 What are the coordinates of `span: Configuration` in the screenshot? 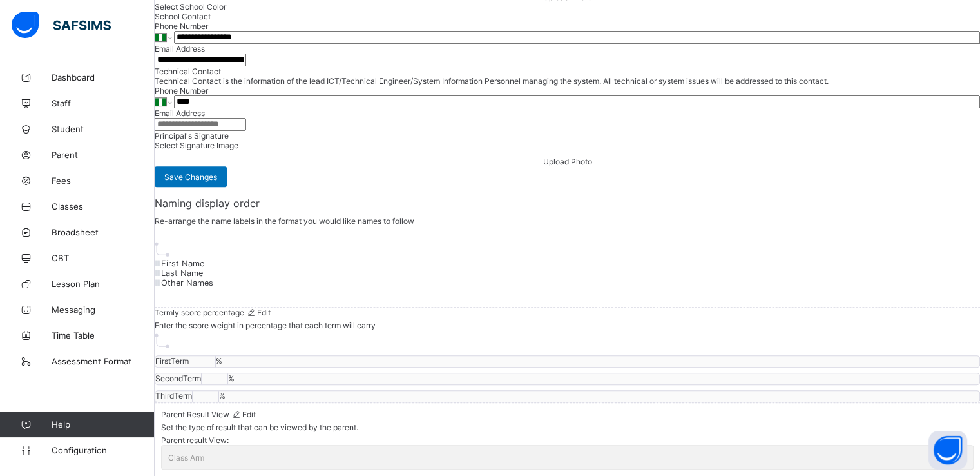 It's located at (103, 450).